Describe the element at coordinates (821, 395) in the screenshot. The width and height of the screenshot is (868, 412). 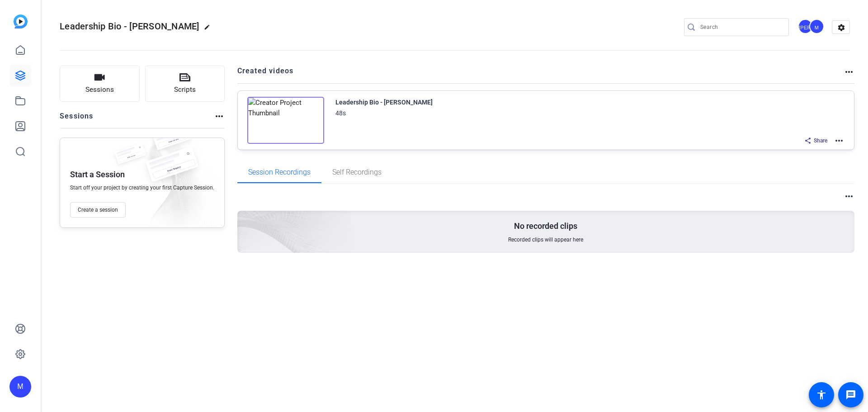
I see `mat-icon: accessibility` at that location.